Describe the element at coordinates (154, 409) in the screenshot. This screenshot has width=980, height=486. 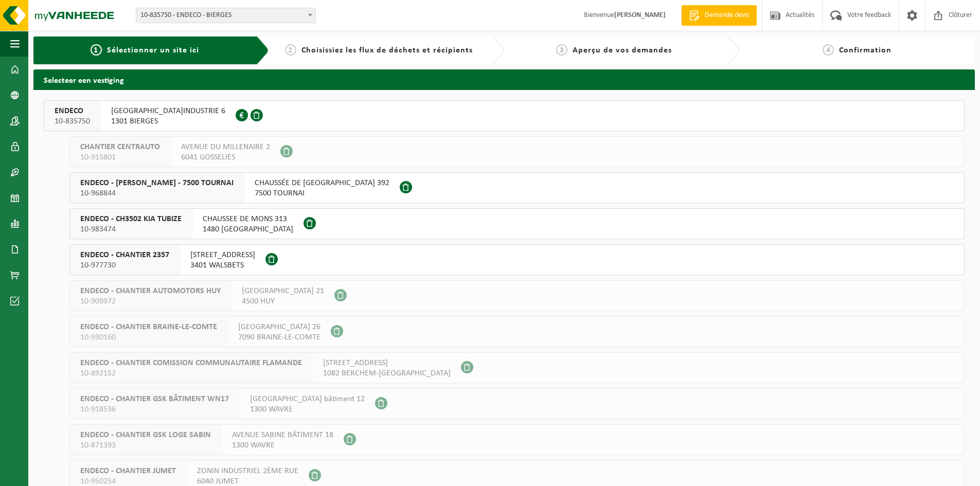
I see `span: 10-918536` at that location.